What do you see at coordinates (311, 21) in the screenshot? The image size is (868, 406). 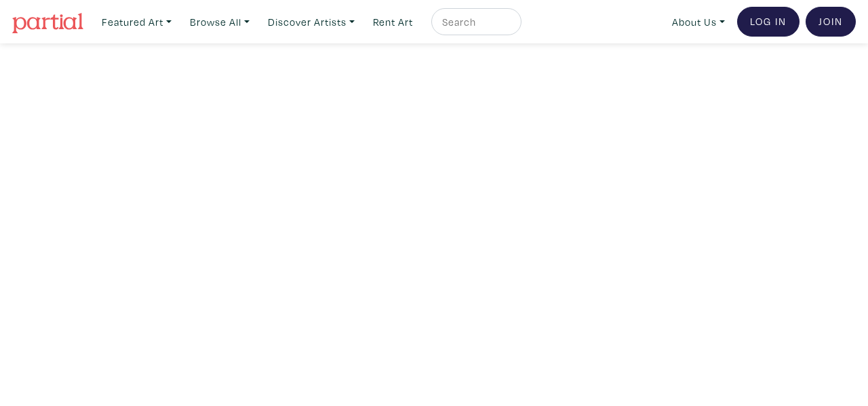 I see `a: Discover Artists` at bounding box center [311, 21].